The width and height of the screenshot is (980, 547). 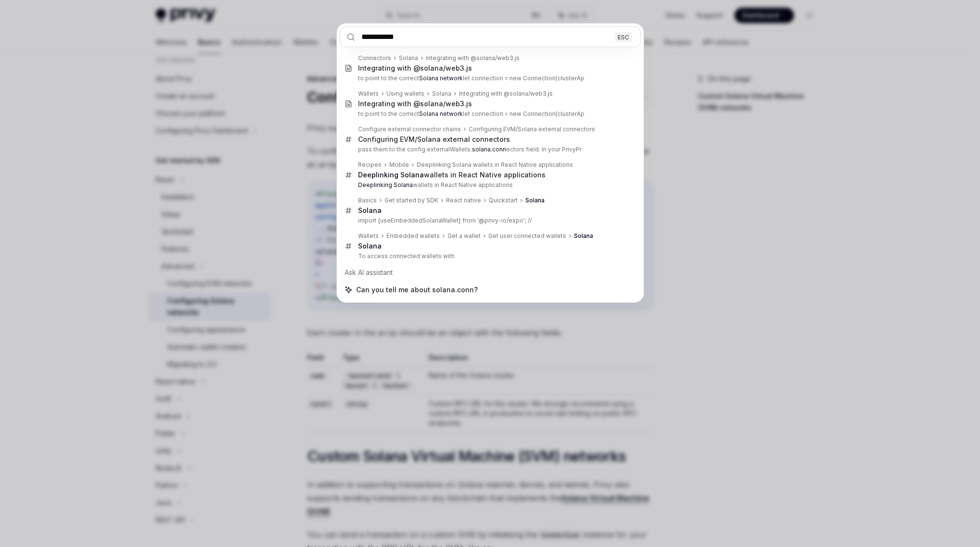 I want to click on div: React native, so click(x=463, y=200).